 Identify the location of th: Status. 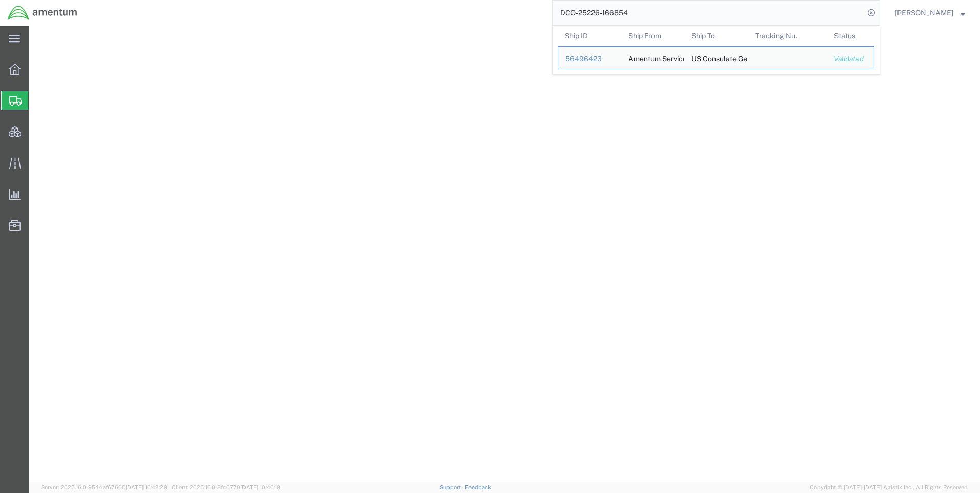
(850, 36).